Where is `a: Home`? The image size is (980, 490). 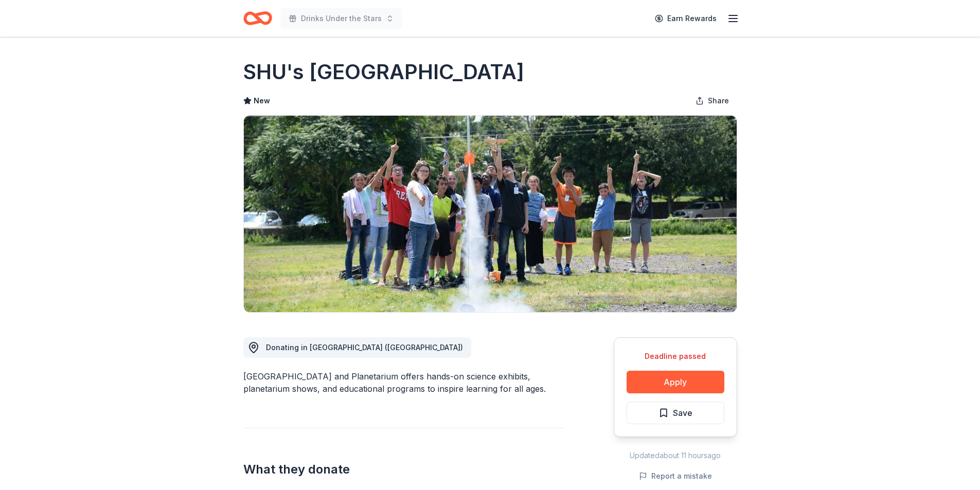
a: Home is located at coordinates (257, 18).